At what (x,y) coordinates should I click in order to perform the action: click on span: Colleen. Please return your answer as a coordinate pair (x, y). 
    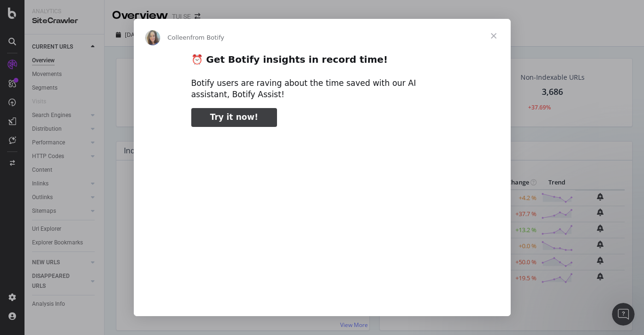
    Looking at the image, I should click on (179, 37).